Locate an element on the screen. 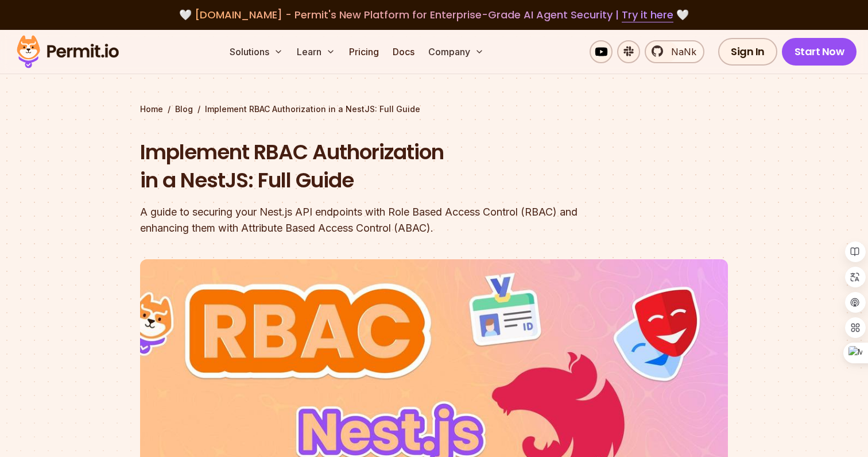 This screenshot has height=457, width=868. a: Pricing is located at coordinates (364, 52).